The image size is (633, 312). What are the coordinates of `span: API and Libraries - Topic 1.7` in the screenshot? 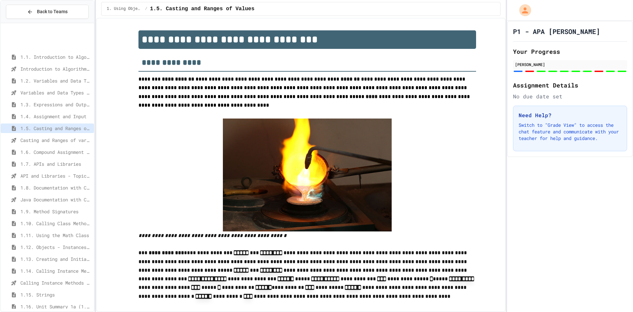 It's located at (56, 175).